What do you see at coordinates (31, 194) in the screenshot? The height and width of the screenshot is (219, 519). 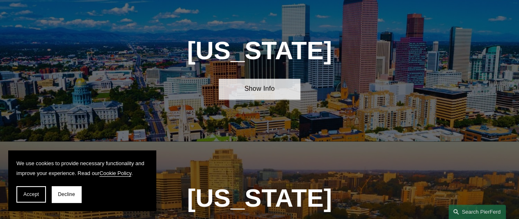 I see `button: Accept` at bounding box center [31, 194].